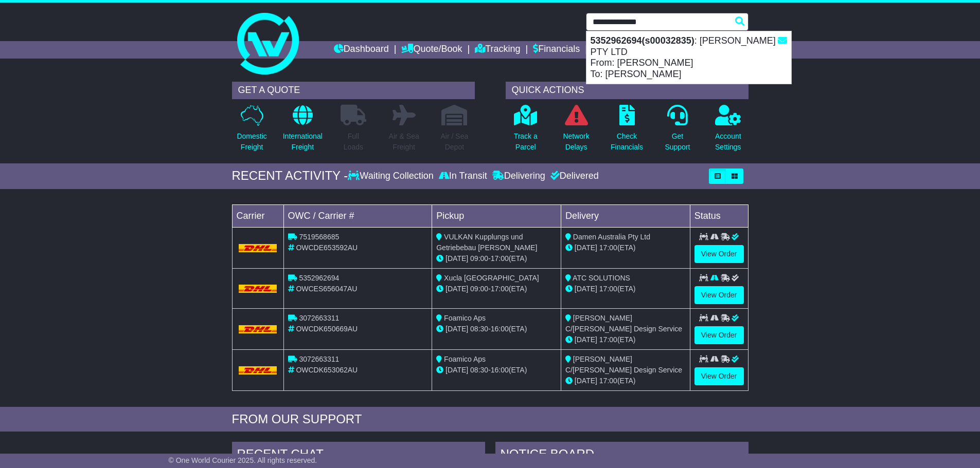 The width and height of the screenshot is (980, 468). Describe the element at coordinates (290, 176) in the screenshot. I see `div: RECENT ACTIVITY -` at that location.